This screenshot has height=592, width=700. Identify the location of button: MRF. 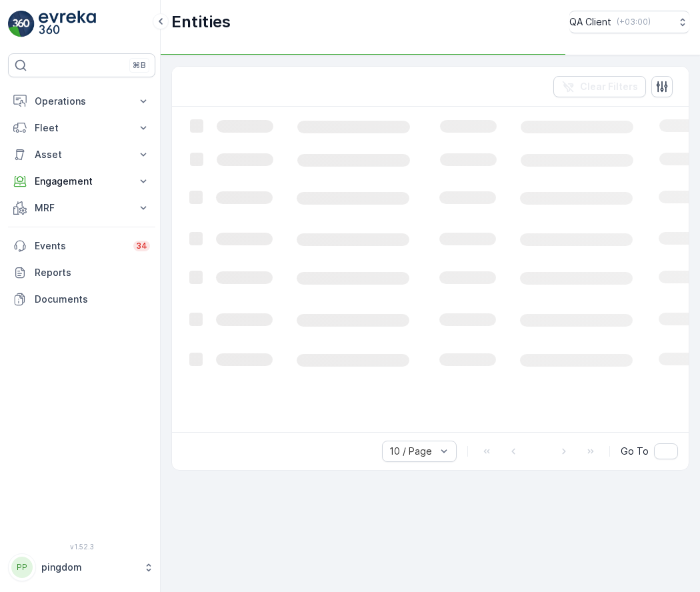
(81, 208).